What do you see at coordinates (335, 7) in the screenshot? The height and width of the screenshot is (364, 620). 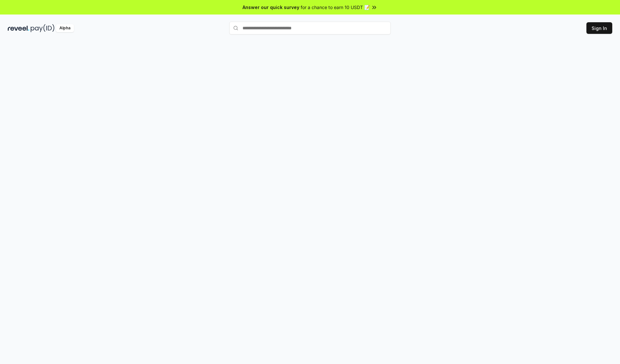 I see `span: for a chance to earn 10 USDT 📝` at bounding box center [335, 7].